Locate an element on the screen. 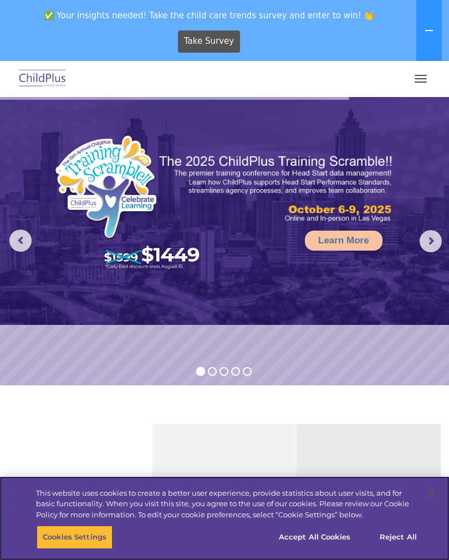  button: Cookies Settings is located at coordinates (74, 537).